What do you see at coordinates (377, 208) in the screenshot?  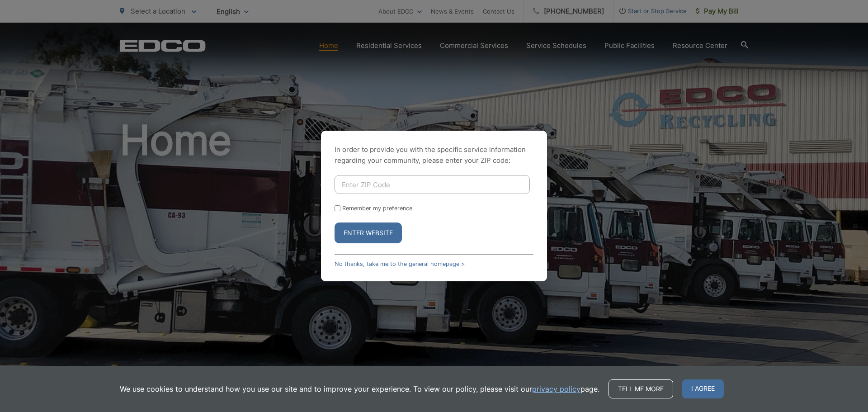 I see `label: Remember my preference` at bounding box center [377, 208].